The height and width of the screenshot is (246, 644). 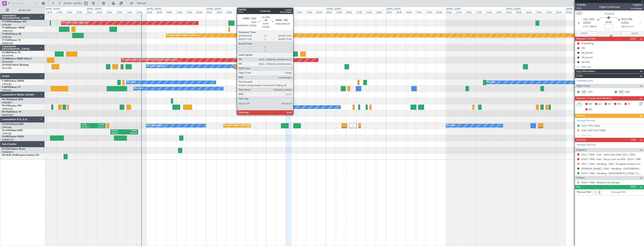 I want to click on button: UTC, so click(x=579, y=13).